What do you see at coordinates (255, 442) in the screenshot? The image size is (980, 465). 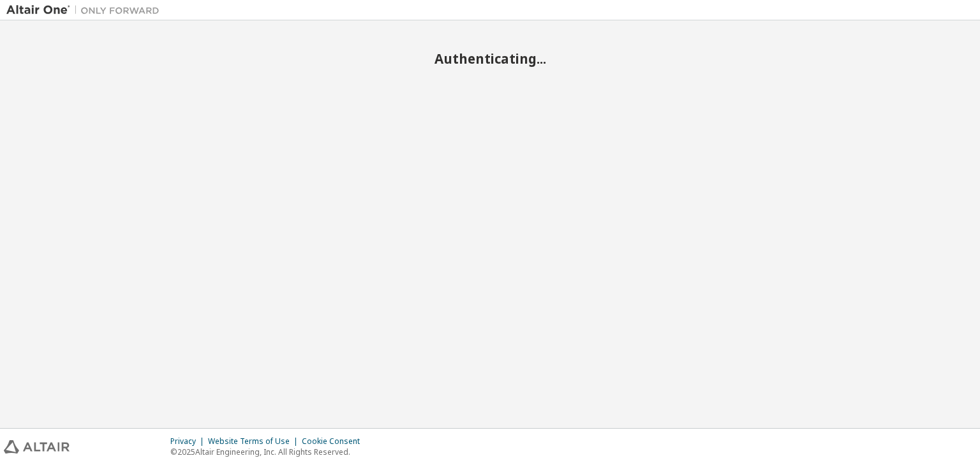 I see `div: Website Terms of Use` at bounding box center [255, 442].